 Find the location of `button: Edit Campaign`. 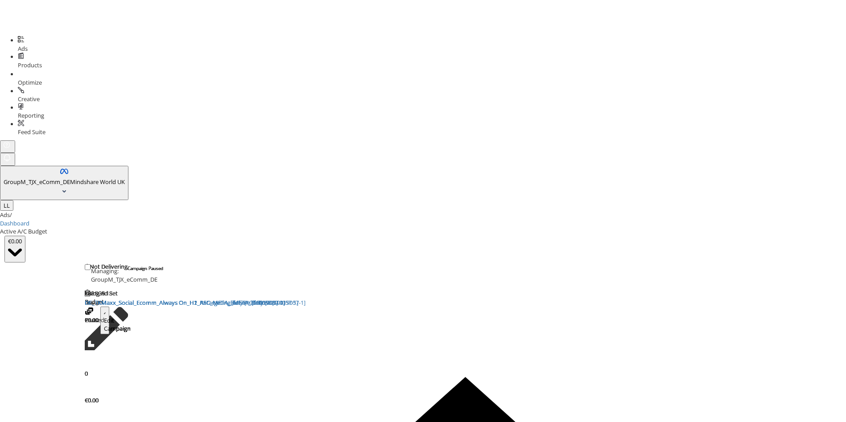

button: Edit Campaign is located at coordinates (105, 321).